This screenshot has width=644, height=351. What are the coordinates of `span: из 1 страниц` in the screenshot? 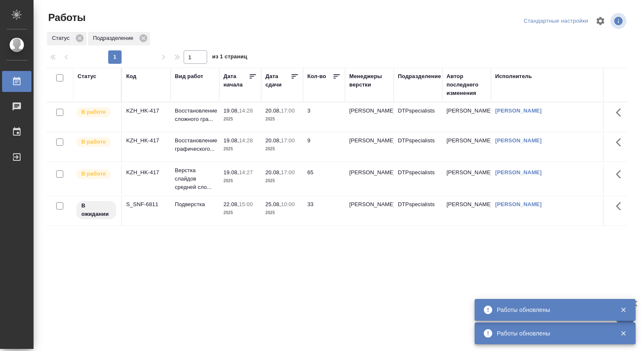 It's located at (230, 57).